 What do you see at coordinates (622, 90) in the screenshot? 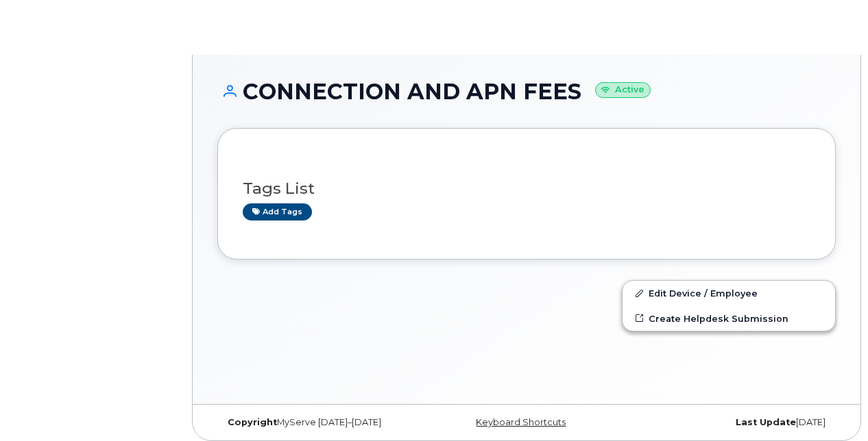
I see `small: Active` at bounding box center [622, 90].